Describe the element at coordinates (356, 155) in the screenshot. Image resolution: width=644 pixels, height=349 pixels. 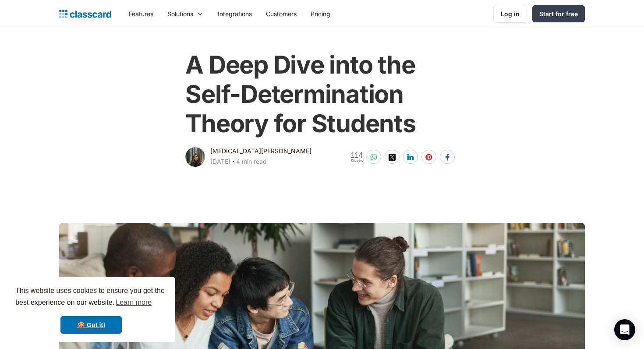
I see `span: 114` at that location.